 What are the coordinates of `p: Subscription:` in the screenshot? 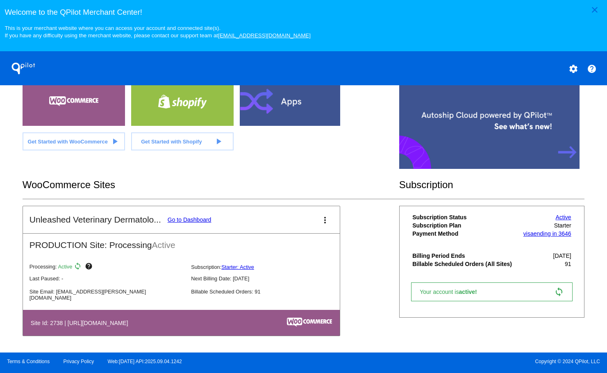 It's located at (269, 267).